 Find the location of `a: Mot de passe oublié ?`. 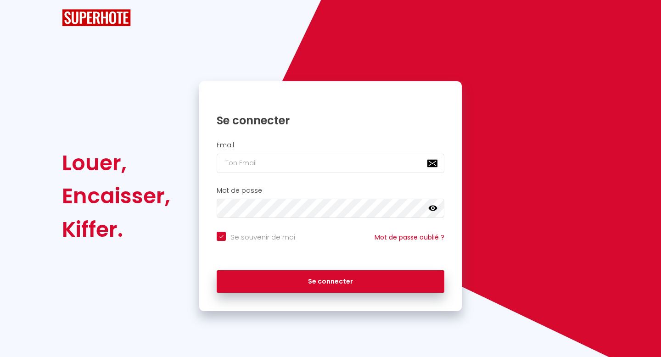

a: Mot de passe oublié ? is located at coordinates (410, 237).